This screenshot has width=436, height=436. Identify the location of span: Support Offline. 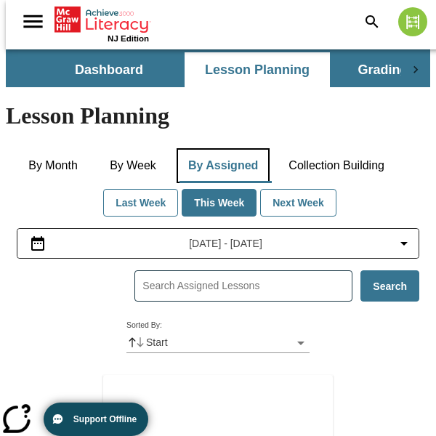
(105, 419).